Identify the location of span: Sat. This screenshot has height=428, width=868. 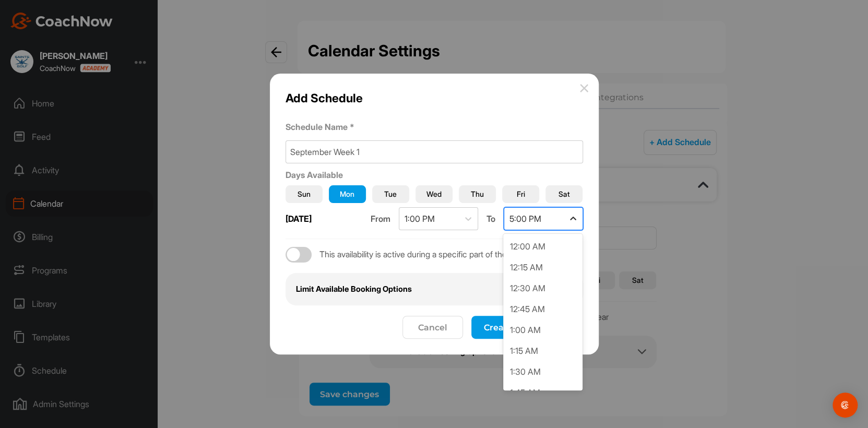
(564, 193).